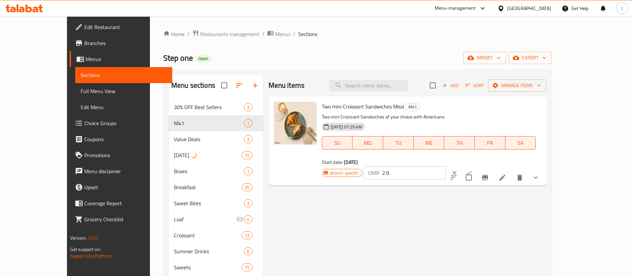  What do you see at coordinates (248, 251) in the screenshot?
I see `span: 6` at bounding box center [248, 251].